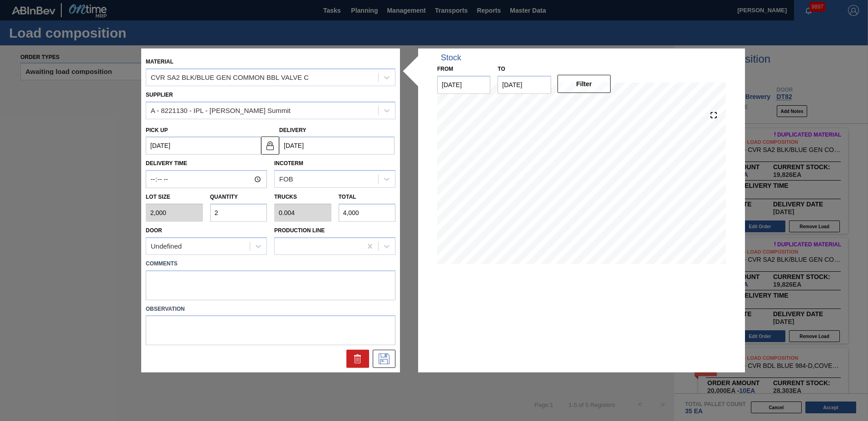 This screenshot has height=421, width=868. What do you see at coordinates (289, 163) in the screenshot?
I see `label: Incoterm` at bounding box center [289, 163].